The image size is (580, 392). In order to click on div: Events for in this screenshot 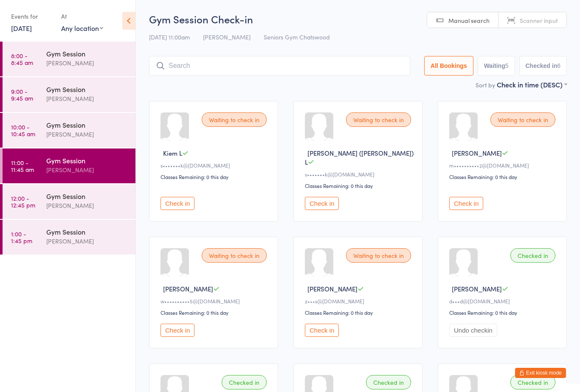, I will do `click(32, 16)`.